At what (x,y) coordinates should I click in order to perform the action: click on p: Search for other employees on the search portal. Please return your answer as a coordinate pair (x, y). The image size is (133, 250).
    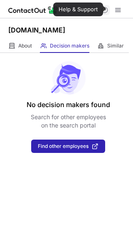
    Looking at the image, I should click on (68, 121).